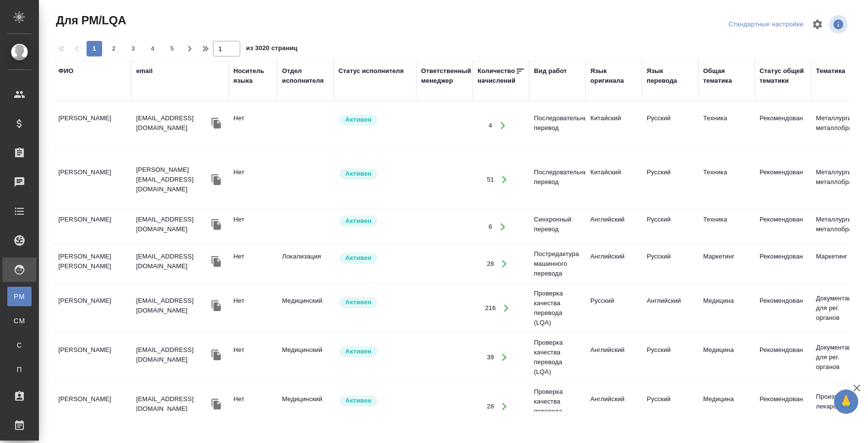 The width and height of the screenshot is (868, 443). What do you see at coordinates (20, 321) in the screenshot?
I see `span: CM` at bounding box center [20, 321].